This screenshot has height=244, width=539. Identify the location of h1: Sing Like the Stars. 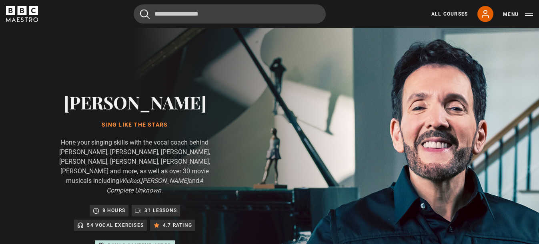
(135, 125).